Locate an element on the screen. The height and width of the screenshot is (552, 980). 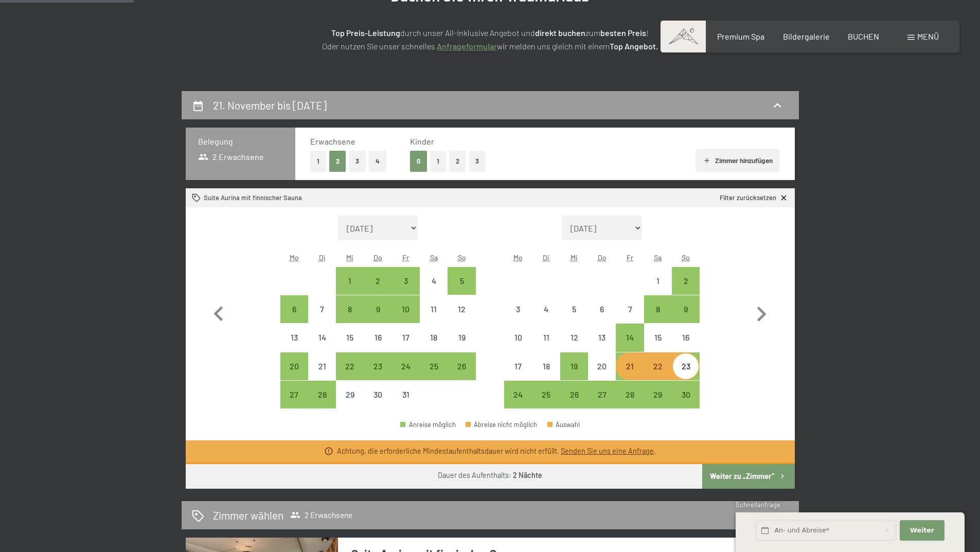
button: Vorheriger Monat is located at coordinates (219, 312).